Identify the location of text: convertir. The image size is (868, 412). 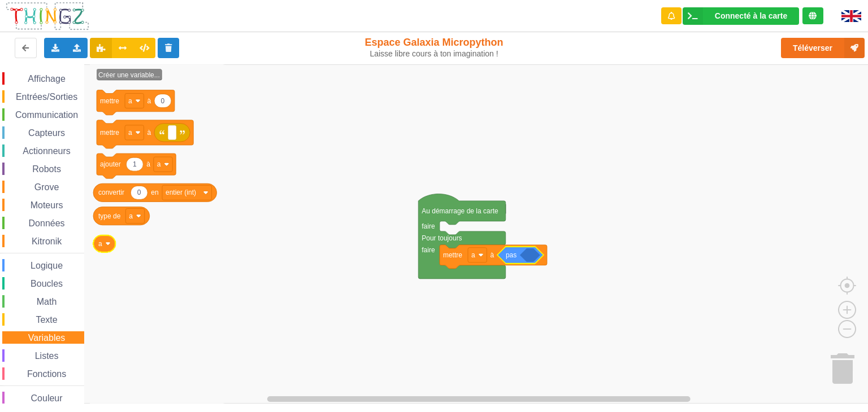
(111, 192).